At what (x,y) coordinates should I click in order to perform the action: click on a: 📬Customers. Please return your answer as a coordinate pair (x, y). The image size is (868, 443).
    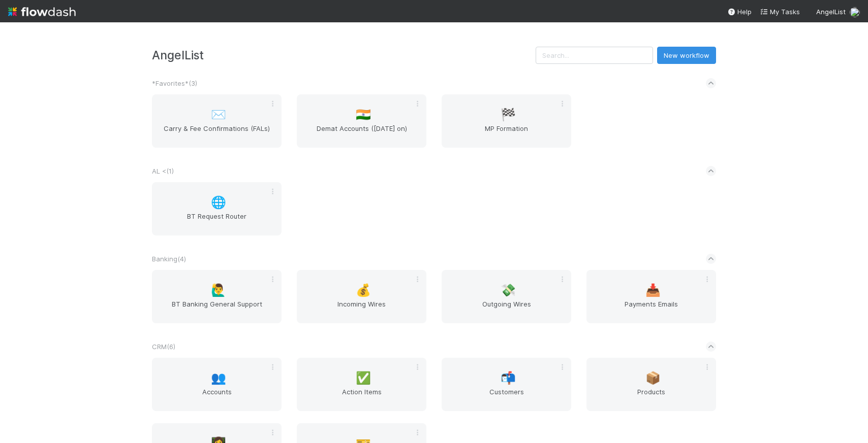
    Looking at the image, I should click on (506, 384).